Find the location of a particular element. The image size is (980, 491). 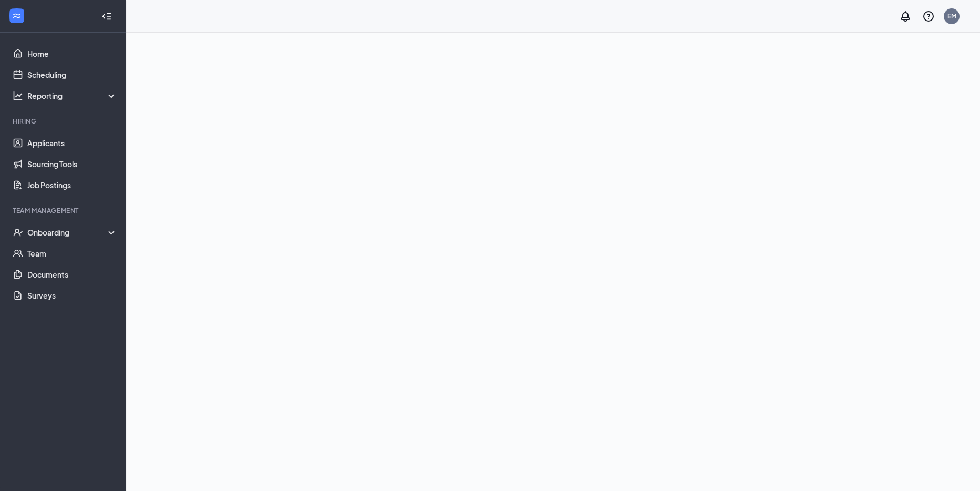

a: Surveys is located at coordinates (72, 296).